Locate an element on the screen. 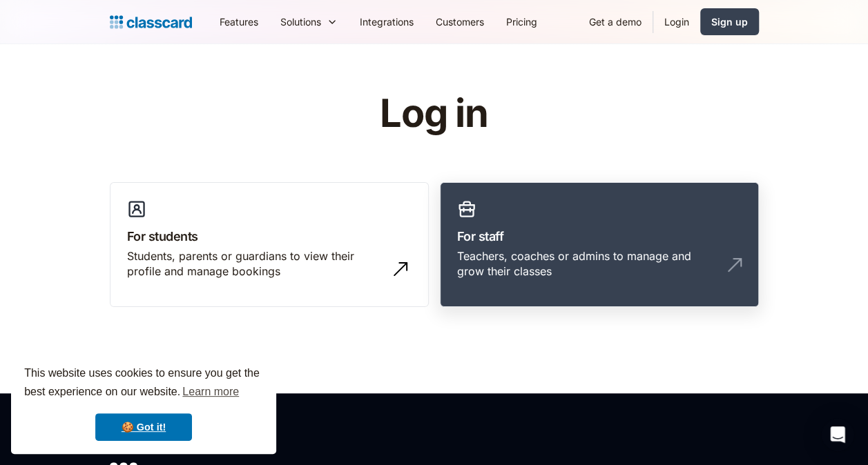  a: dismiss cookie message is located at coordinates (143, 427).